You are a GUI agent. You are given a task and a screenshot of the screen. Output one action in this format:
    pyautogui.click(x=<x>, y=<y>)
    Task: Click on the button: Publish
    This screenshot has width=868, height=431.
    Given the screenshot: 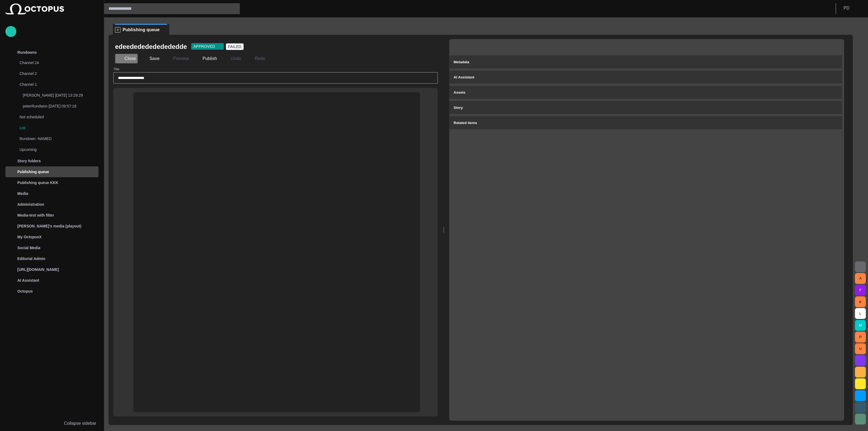 What is the action you would take?
    pyautogui.click(x=206, y=59)
    